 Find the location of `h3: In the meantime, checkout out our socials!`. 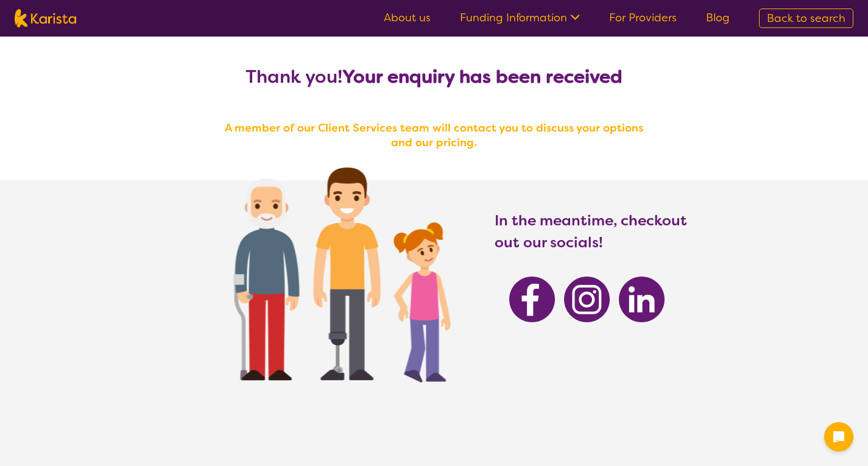

h3: In the meantime, checkout out our socials! is located at coordinates (592, 231).